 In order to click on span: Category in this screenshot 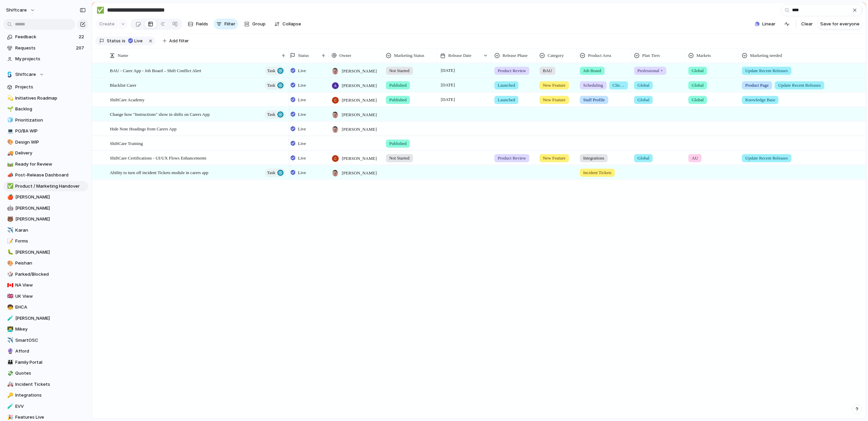, I will do `click(555, 56)`.